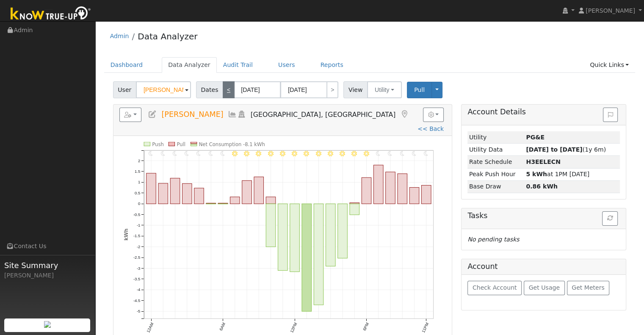  Describe the element at coordinates (48, 325) in the screenshot. I see `img: retrieve` at that location.